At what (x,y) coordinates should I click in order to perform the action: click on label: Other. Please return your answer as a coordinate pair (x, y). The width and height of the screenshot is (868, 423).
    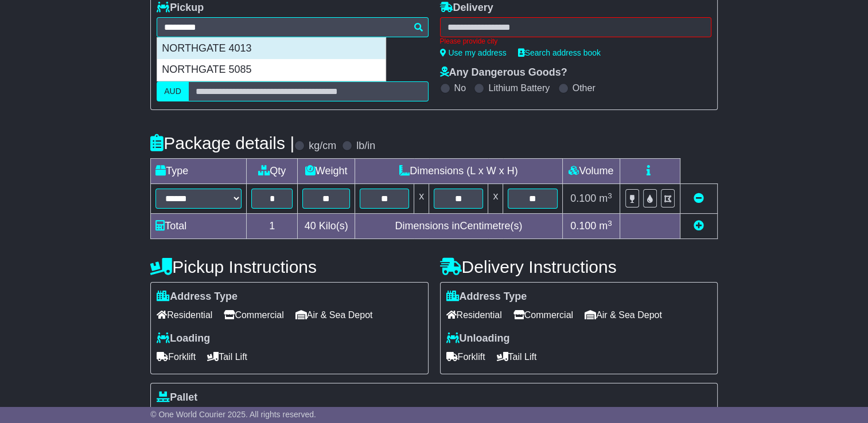
    Looking at the image, I should click on (584, 88).